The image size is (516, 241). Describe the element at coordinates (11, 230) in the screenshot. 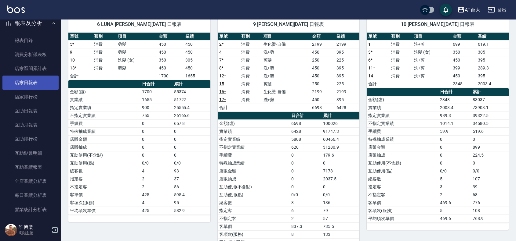

I see `img: Person` at that location.